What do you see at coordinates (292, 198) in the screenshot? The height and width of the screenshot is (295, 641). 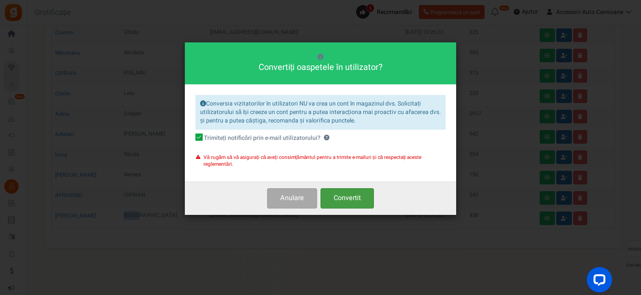 I see `font: Anulare` at bounding box center [292, 198].